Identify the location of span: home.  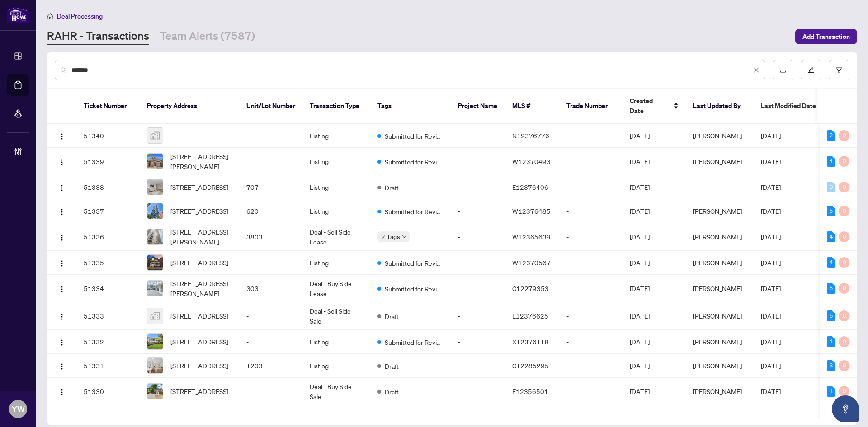
(50, 17).